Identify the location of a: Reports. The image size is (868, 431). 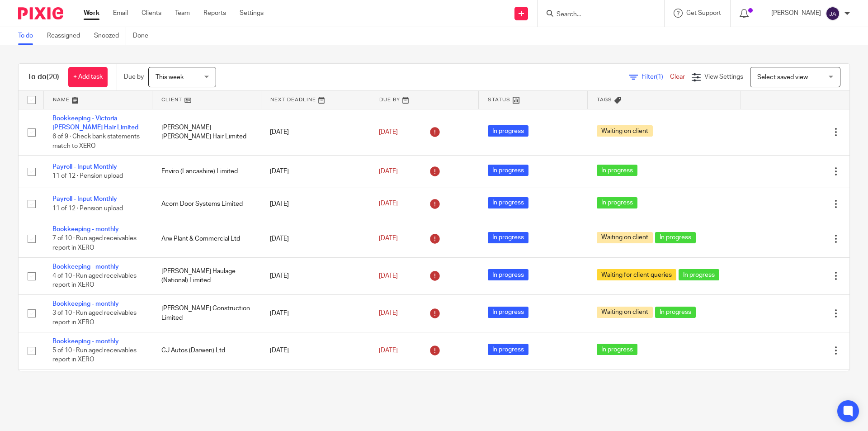
(215, 13).